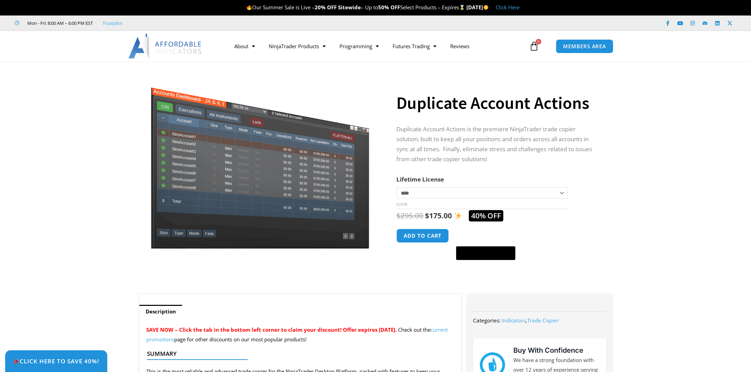 This screenshot has height=372, width=751. I want to click on a: About, so click(245, 46).